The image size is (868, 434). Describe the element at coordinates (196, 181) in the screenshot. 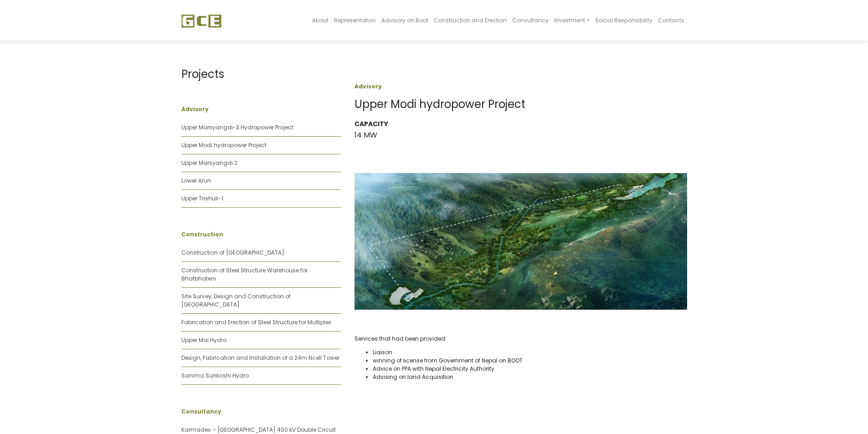

I see `a: Lower Arun` at that location.